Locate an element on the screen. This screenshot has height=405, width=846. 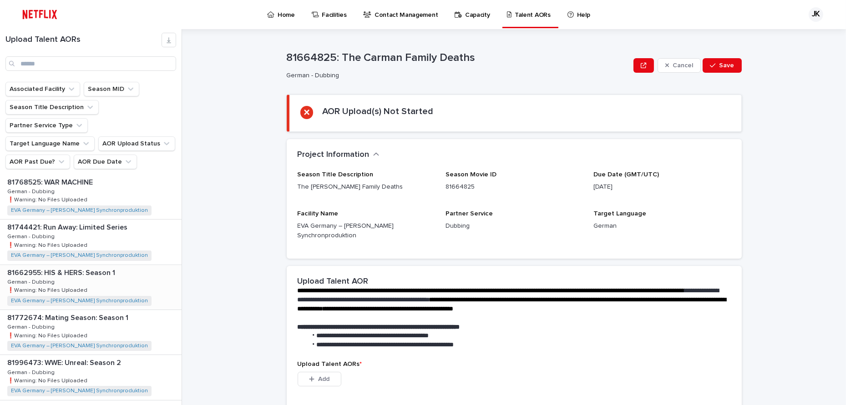
input: Search is located at coordinates (91, 64).